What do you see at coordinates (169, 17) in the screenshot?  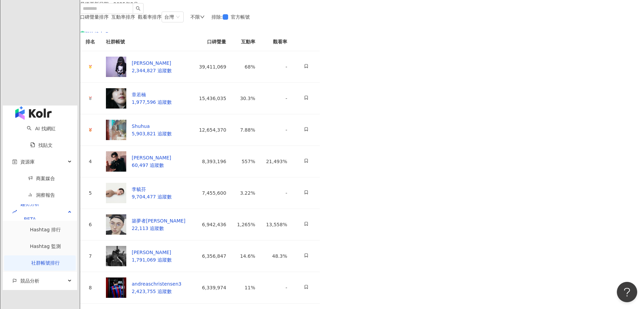 I see `div: 台灣` at bounding box center [169, 17].